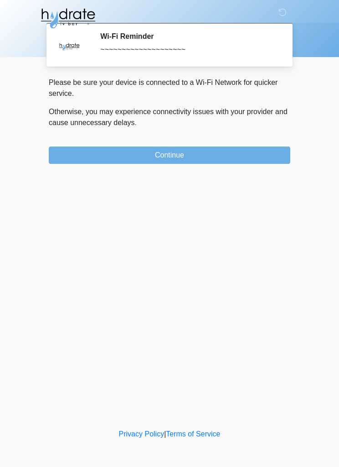 This screenshot has height=467, width=339. I want to click on button: Continue, so click(170, 155).